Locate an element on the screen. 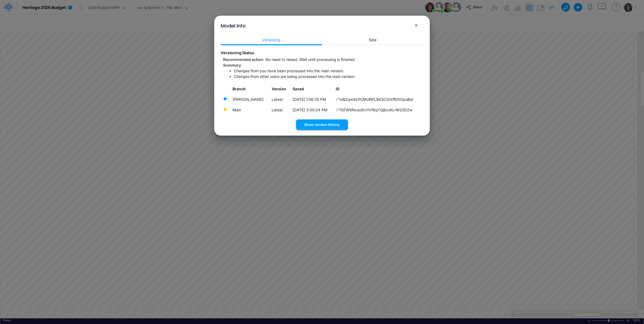 This screenshot has height=324, width=644. span: No need to reload. Wait until processing is finished. is located at coordinates (310, 59).